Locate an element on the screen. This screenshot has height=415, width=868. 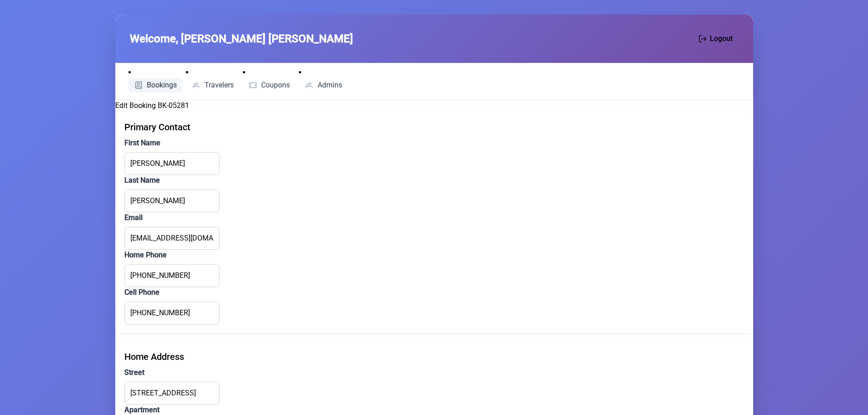
span: Admins is located at coordinates (330, 86).